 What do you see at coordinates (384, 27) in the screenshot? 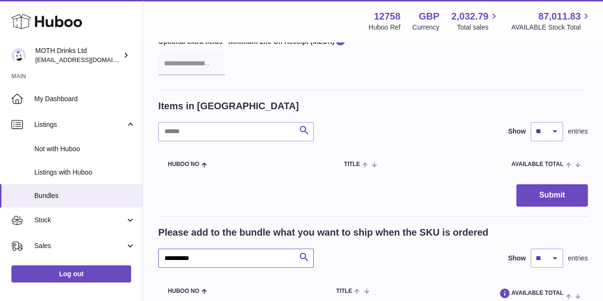
I see `div: Huboo Ref` at bounding box center [384, 27].